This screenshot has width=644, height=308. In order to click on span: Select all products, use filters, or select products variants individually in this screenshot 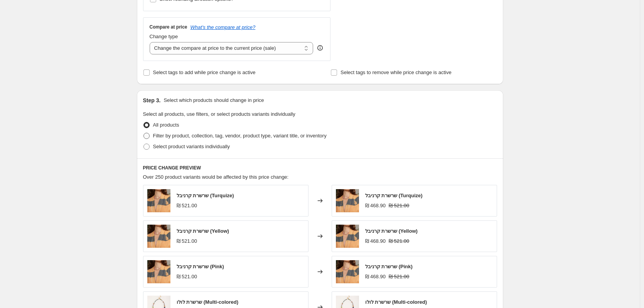, I will do `click(219, 114)`.